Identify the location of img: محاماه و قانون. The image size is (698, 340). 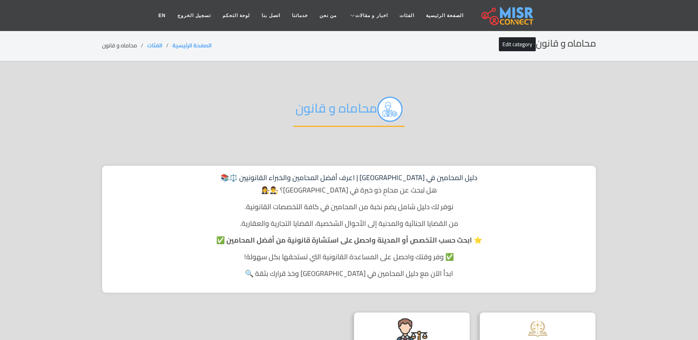
(390, 109).